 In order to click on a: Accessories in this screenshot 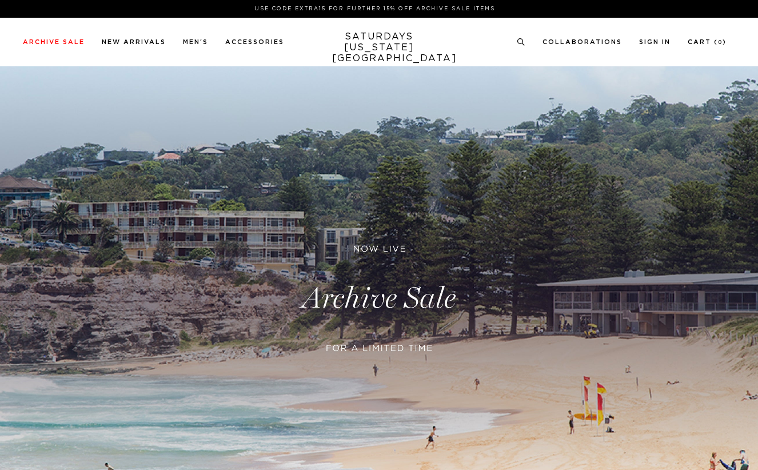, I will do `click(254, 42)`.